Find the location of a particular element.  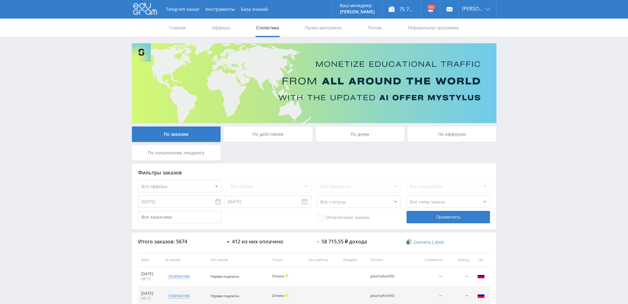

th: Потоки is located at coordinates (390, 259).